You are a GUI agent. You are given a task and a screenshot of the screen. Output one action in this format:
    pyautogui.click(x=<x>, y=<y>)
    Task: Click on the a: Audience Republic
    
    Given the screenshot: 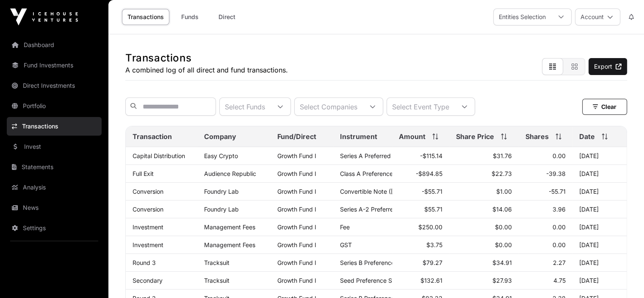 What is the action you would take?
    pyautogui.click(x=230, y=173)
    